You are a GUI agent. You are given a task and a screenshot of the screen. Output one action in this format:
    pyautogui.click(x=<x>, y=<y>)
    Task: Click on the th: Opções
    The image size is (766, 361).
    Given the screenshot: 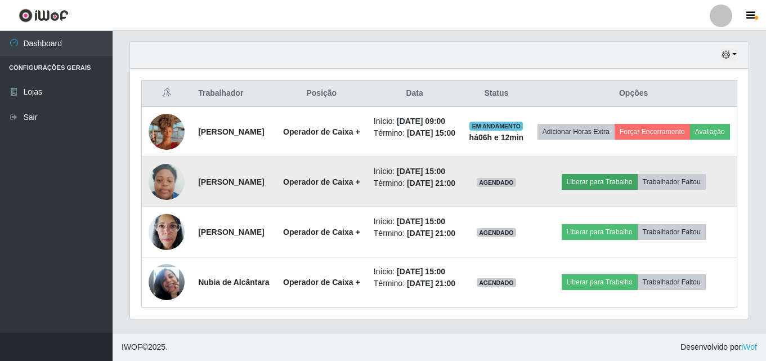 What is the action you would take?
    pyautogui.click(x=633, y=93)
    